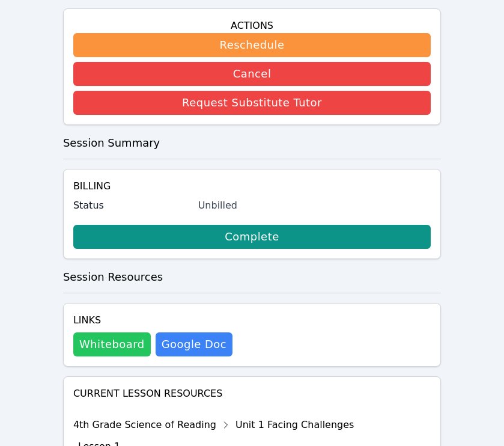 This screenshot has width=504, height=446. What do you see at coordinates (194, 344) in the screenshot?
I see `a: Google Doc` at bounding box center [194, 344].